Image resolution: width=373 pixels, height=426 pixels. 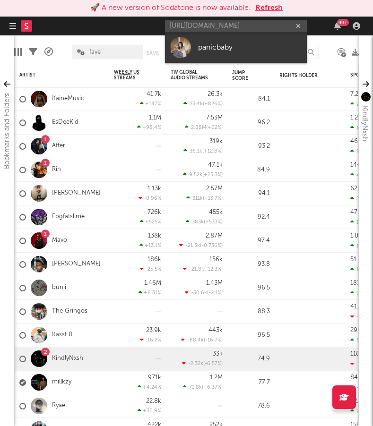 What do you see at coordinates (361, 316) in the screenshot?
I see `div: -4.58k` at bounding box center [361, 316].